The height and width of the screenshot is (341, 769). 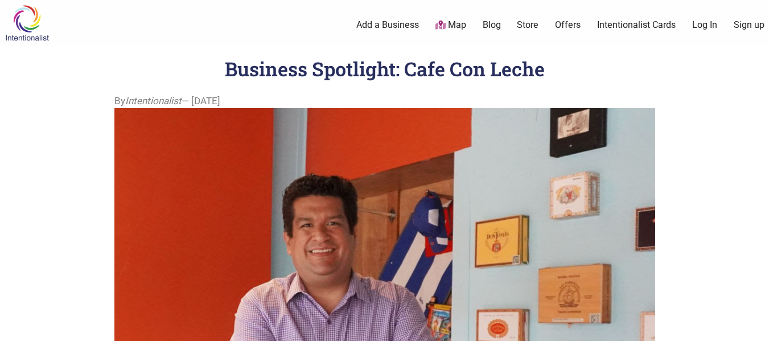 I want to click on a: Sign up, so click(x=749, y=25).